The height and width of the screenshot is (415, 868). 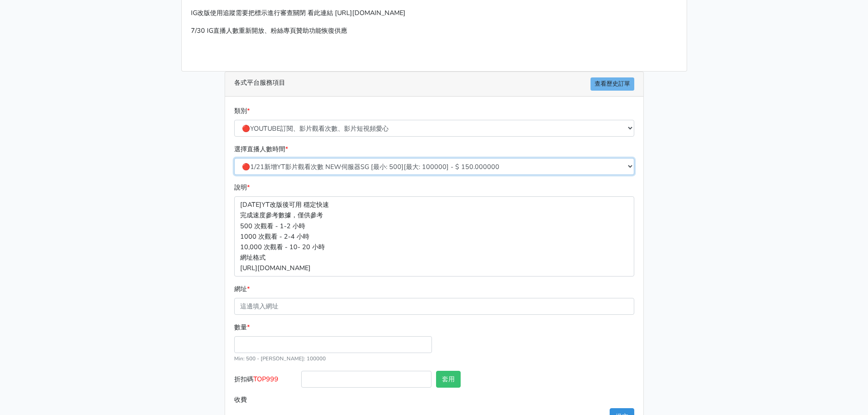 What do you see at coordinates (434, 31) in the screenshot?
I see `p: 7/30 IG直播人數重新開放、粉絲專頁贊助功能恢復供應` at bounding box center [434, 31].